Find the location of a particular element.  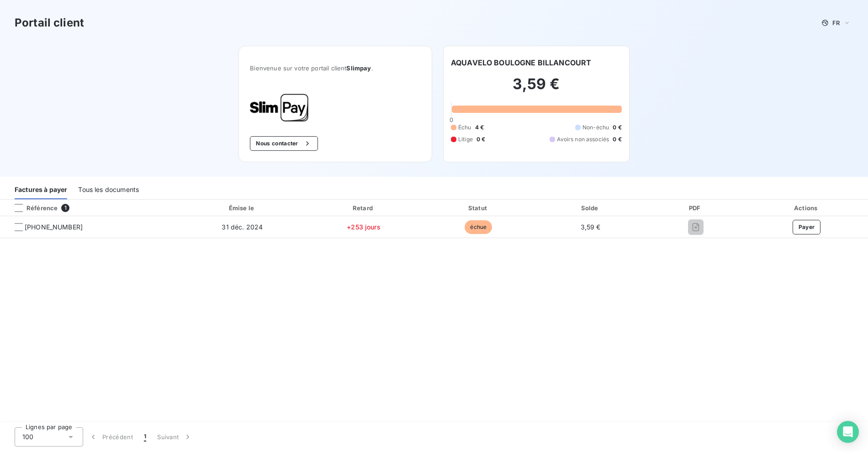

h2: 3,59 € is located at coordinates (536, 89).